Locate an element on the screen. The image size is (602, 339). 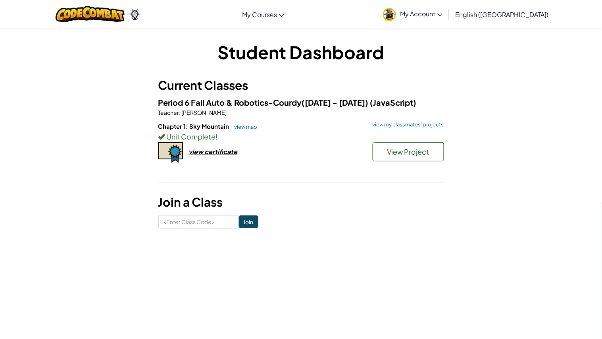
a: view my classmates' projects is located at coordinates (407, 124).